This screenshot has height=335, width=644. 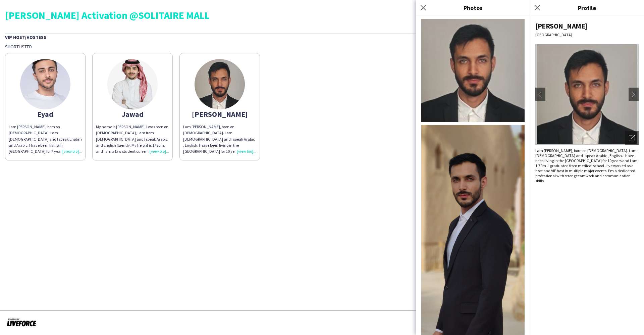 I want to click on img: Crew avatar or photo, so click(x=587, y=95).